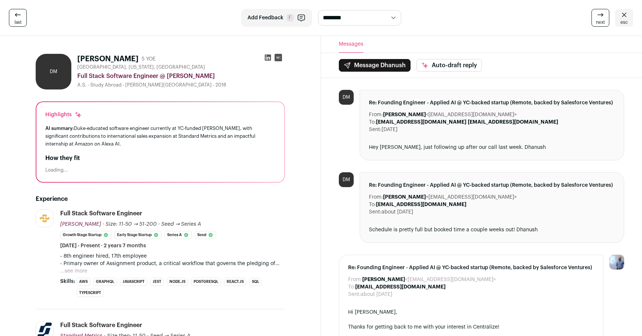 The image size is (642, 336). Describe the element at coordinates (624, 22) in the screenshot. I see `span: esc` at that location.